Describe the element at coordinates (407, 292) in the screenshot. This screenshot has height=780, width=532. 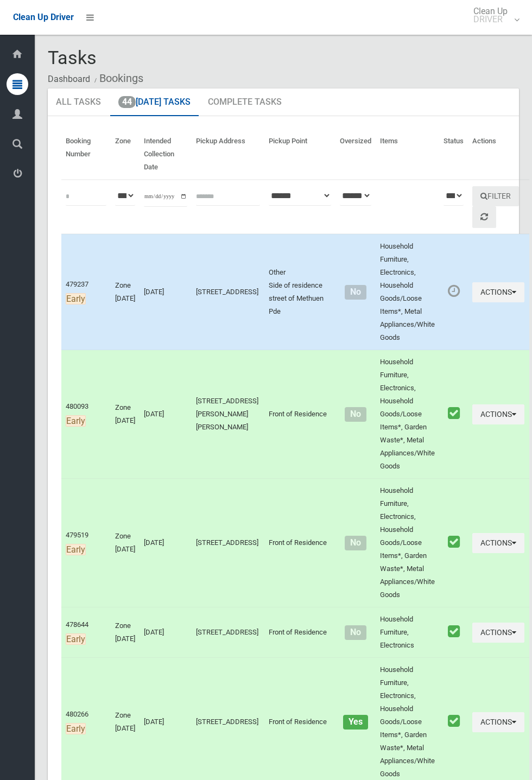
I see `td: Household Furniture, Electronics, Household Goods/Loose Items*, Metal Appliances/White Goods` at that location.